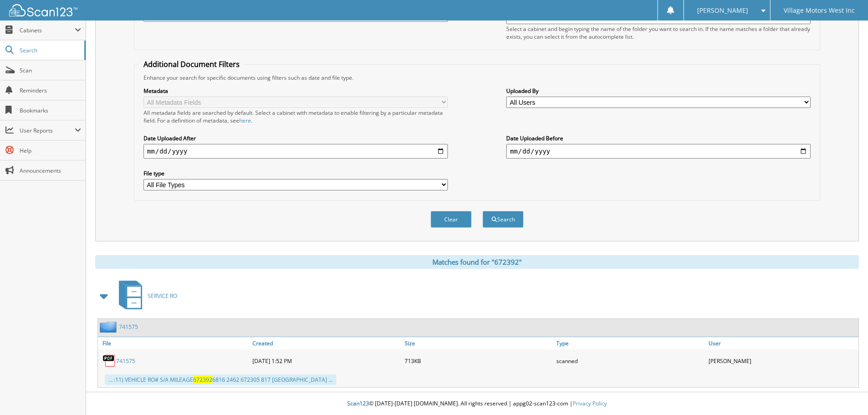  Describe the element at coordinates (110, 327) in the screenshot. I see `img: folder2.png` at that location.